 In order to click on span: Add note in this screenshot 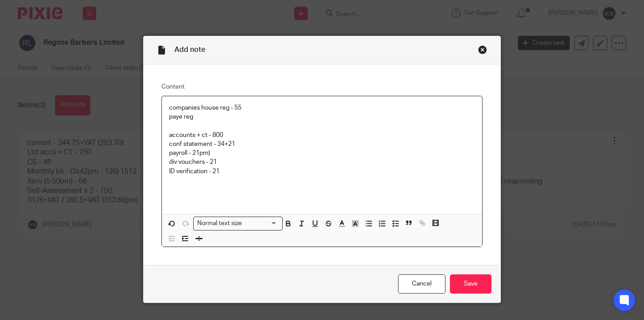, I will do `click(190, 50)`.